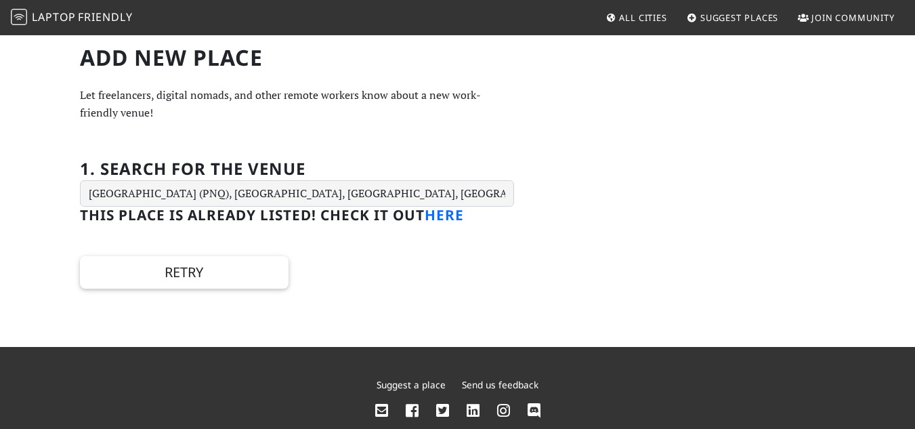 Image resolution: width=915 pixels, height=429 pixels. Describe the element at coordinates (297, 215) in the screenshot. I see `h3: This place is already listed! Check it out` at that location.